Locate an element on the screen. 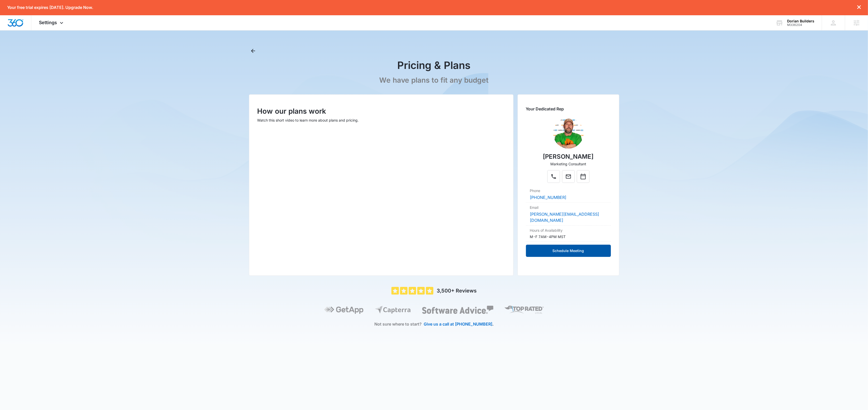 Image resolution: width=868 pixels, height=410 pixels. p: Marketing Consultant is located at coordinates (569, 164).